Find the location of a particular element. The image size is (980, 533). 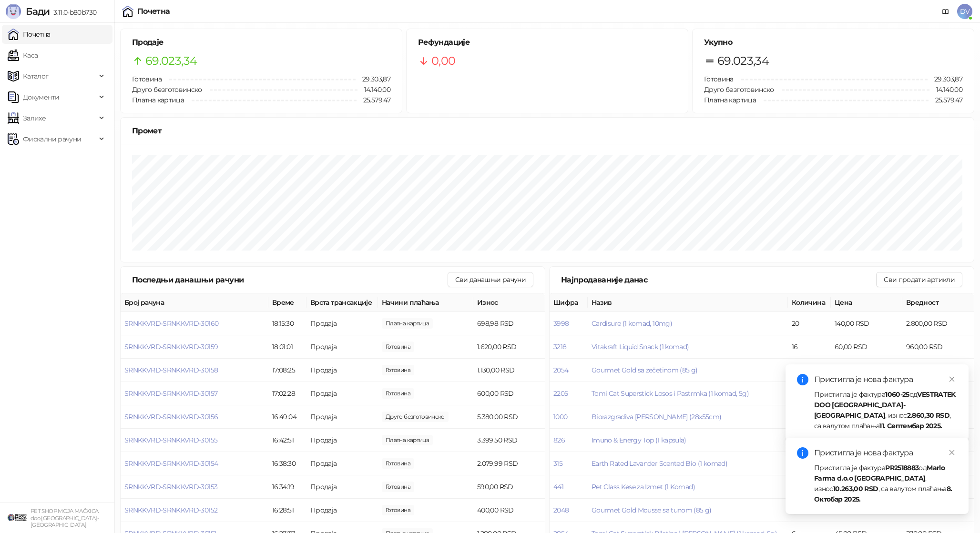

td: 16:28:51 is located at coordinates (287, 510).